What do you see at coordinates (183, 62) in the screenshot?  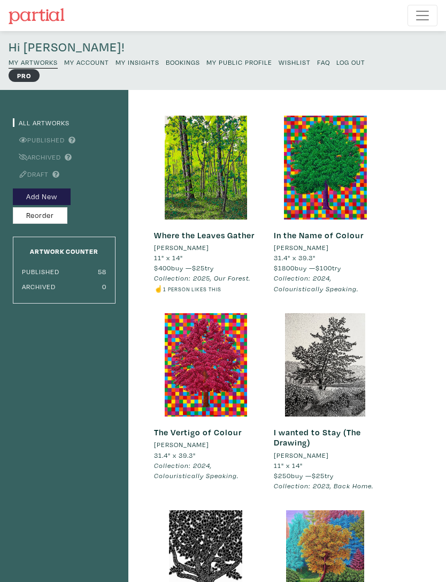 I see `a: Bookings` at bounding box center [183, 62].